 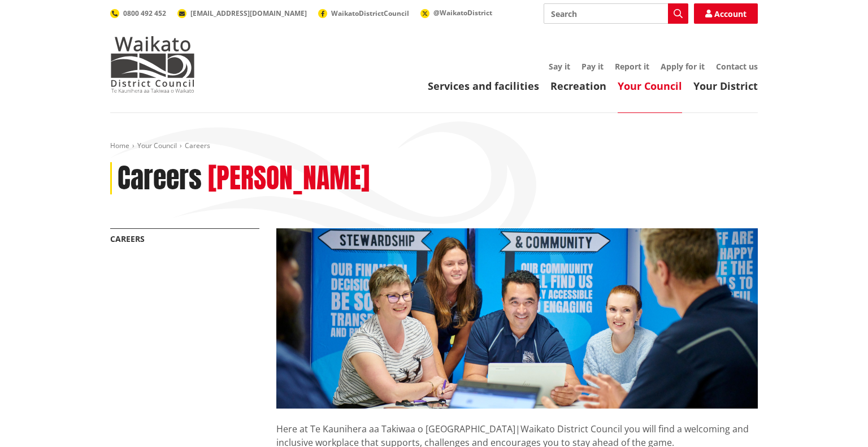 I want to click on a: Account, so click(x=726, y=14).